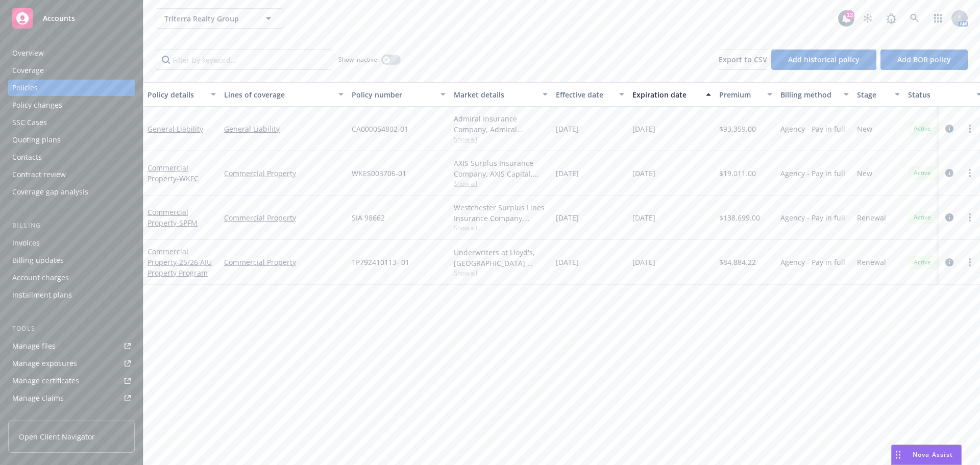 This screenshot has width=980, height=465. Describe the element at coordinates (71, 157) in the screenshot. I see `a: Contacts` at that location.